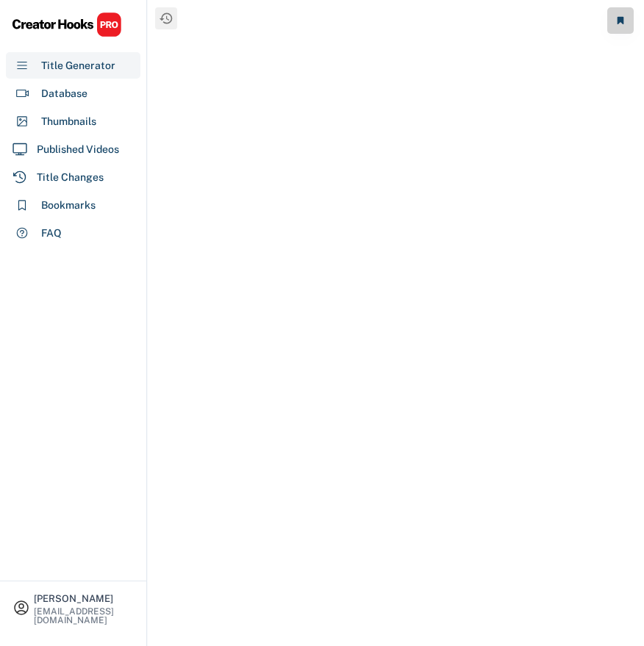 The image size is (644, 646). I want to click on div: Published Videos, so click(78, 149).